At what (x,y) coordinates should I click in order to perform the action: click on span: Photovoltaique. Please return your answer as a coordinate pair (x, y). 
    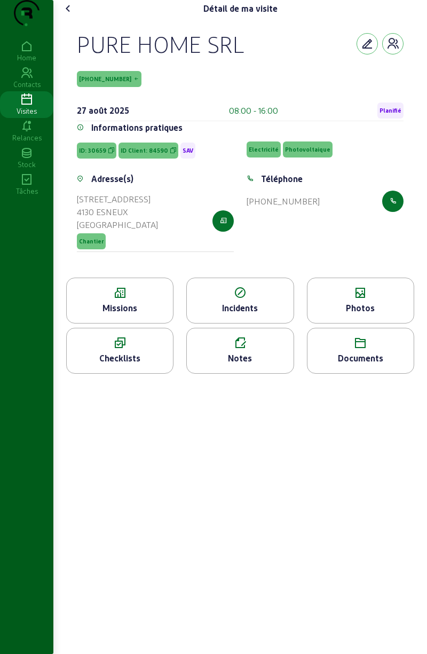
    Looking at the image, I should click on (307, 149).